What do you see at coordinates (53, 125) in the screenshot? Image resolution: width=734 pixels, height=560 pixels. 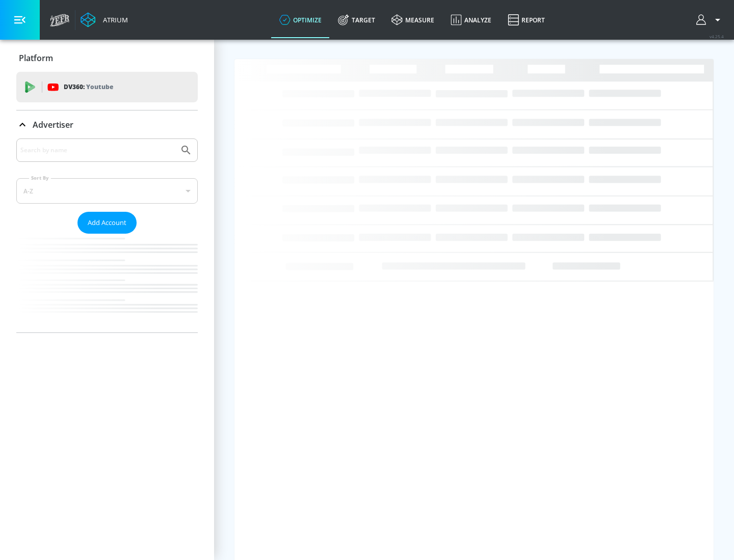 I see `p: Advertiser` at bounding box center [53, 125].